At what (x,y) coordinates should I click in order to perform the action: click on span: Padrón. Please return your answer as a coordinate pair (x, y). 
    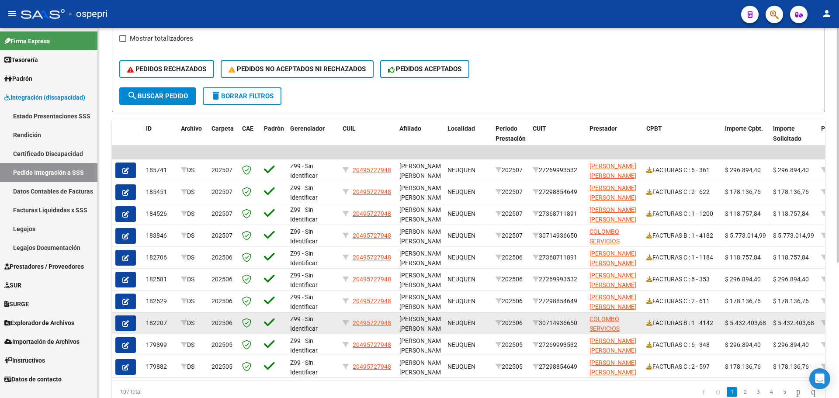
    Looking at the image, I should click on (274, 128).